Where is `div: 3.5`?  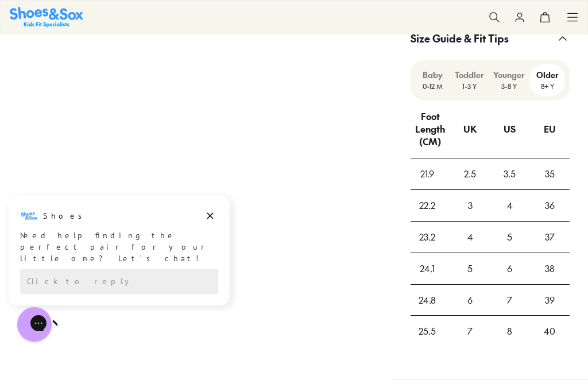 div: 3.5 is located at coordinates (510, 174).